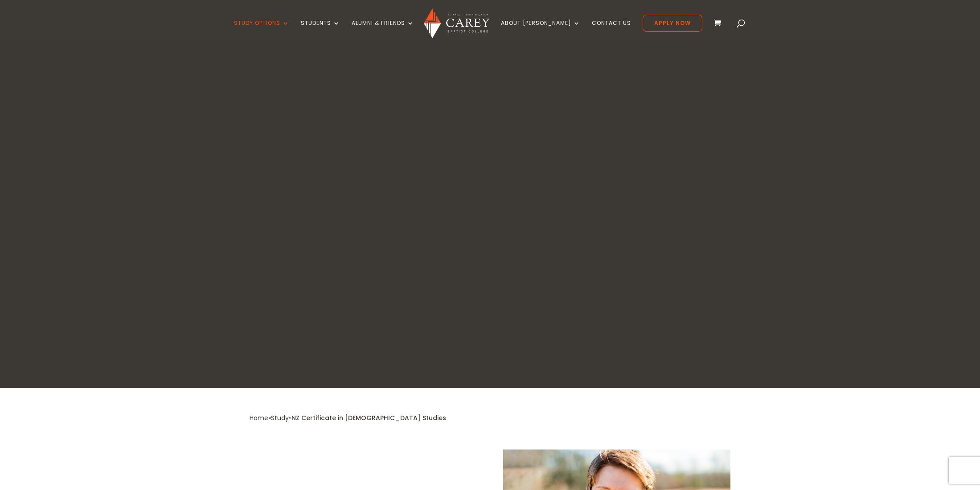 Image resolution: width=980 pixels, height=490 pixels. I want to click on a: Students, so click(321, 30).